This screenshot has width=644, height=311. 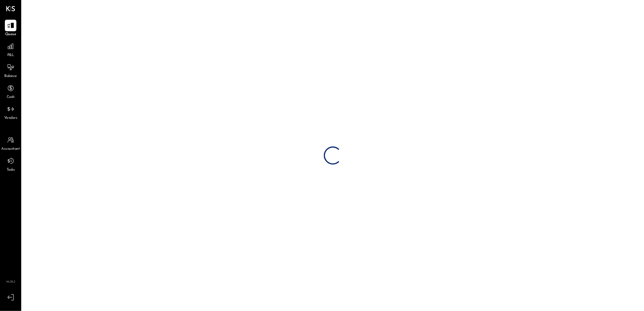 What do you see at coordinates (11, 143) in the screenshot?
I see `a: Accountant` at bounding box center [11, 143].